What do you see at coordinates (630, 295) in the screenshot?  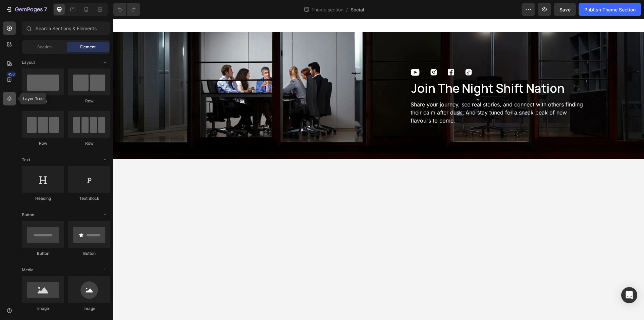 I see `div: Open Intercom Messenger` at bounding box center [630, 295].